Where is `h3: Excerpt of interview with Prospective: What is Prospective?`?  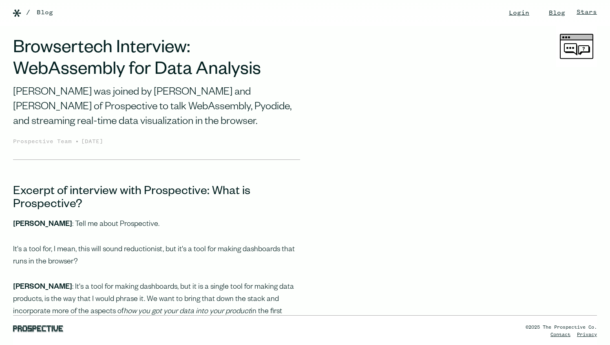 h3: Excerpt of interview with Prospective: What is Prospective? is located at coordinates (157, 199).